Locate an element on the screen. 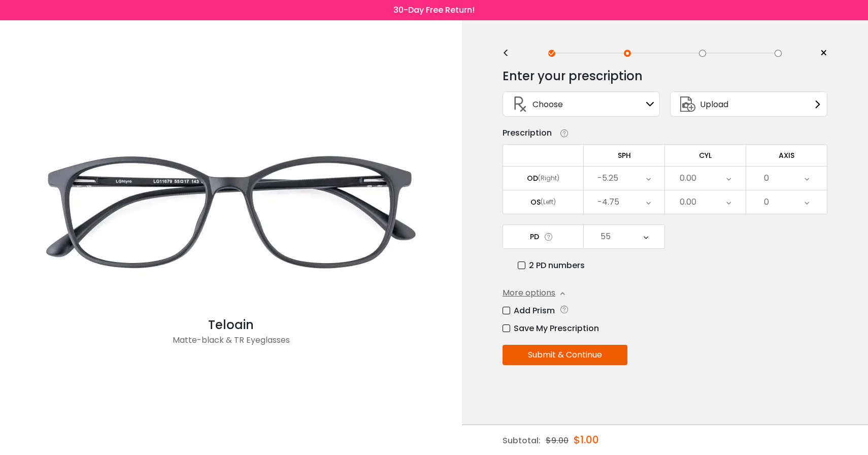 This screenshot has height=455, width=868. div: Matte-black & TR Eyeglasses is located at coordinates (231, 344).